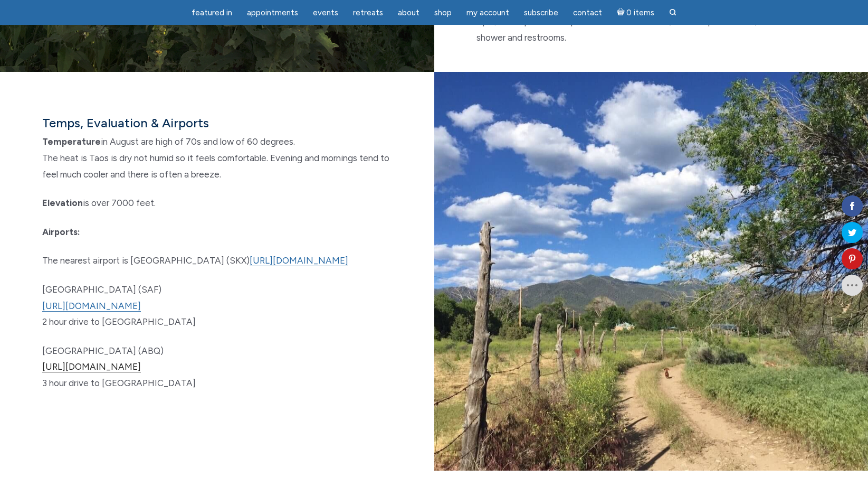  What do you see at coordinates (61, 232) in the screenshot?
I see `strong: Airports:` at bounding box center [61, 232].